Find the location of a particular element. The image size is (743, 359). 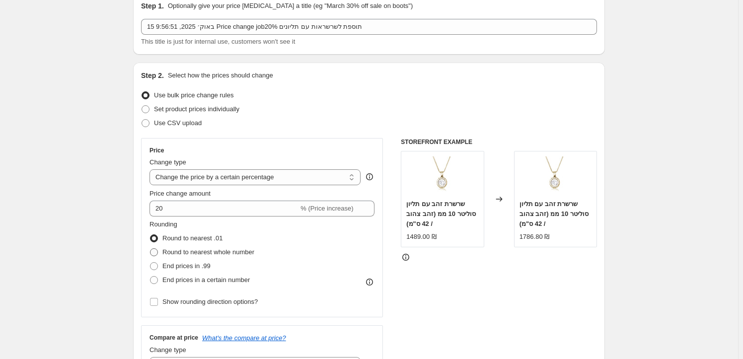

span: Use CSV upload is located at coordinates (178, 123).